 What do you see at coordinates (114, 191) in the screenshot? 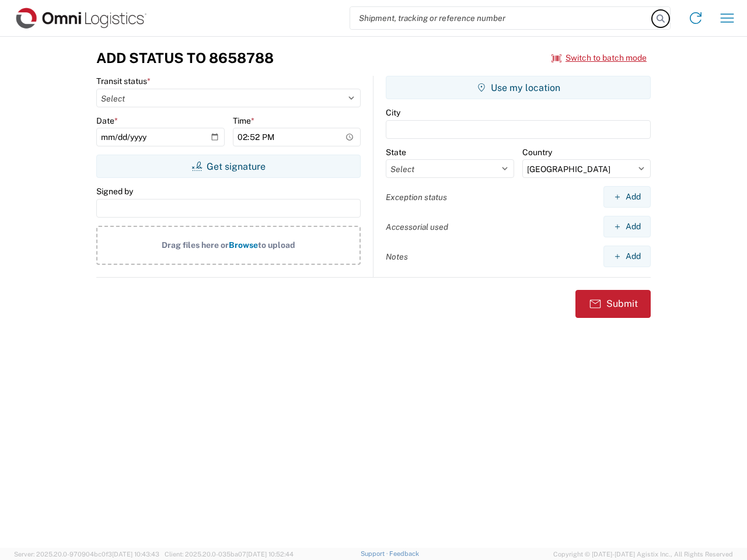
I see `label: Signed by` at bounding box center [114, 191].